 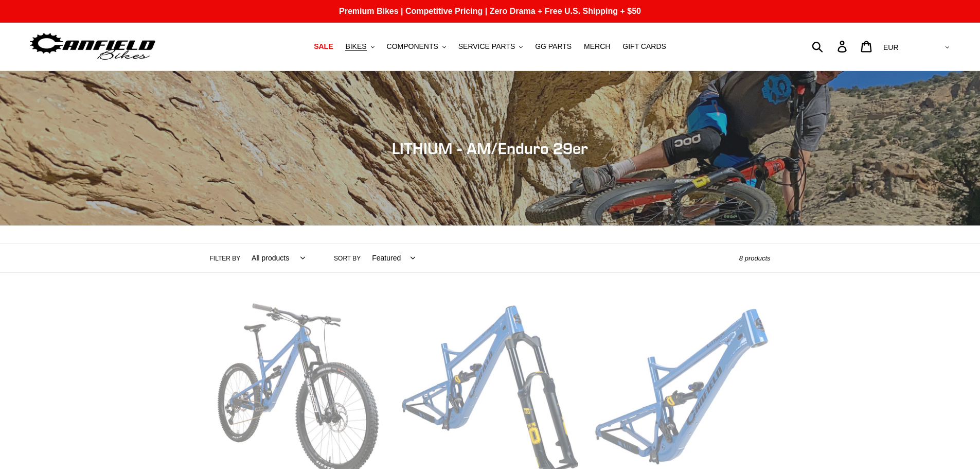 What do you see at coordinates (356, 47) in the screenshot?
I see `span: BIKES` at bounding box center [356, 47].